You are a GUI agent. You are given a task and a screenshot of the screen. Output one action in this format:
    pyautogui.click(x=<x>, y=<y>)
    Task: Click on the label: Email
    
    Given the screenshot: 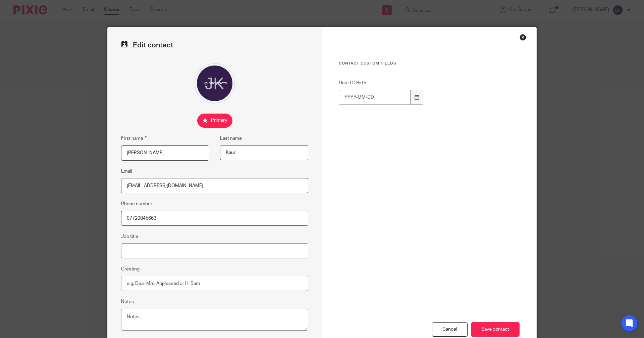 What is the action you would take?
    pyautogui.click(x=126, y=171)
    